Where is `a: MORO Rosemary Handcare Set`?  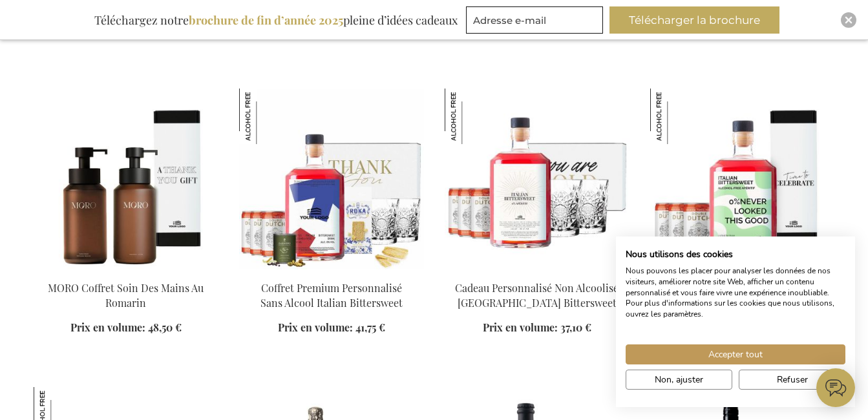 a: MORO Rosemary Handcare Set is located at coordinates (126, 270).